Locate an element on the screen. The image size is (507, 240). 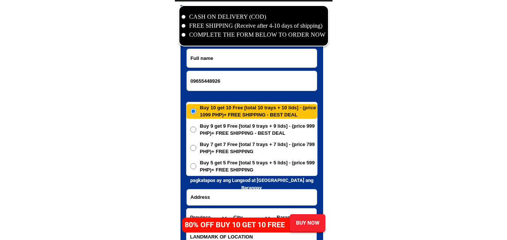
span: Buy 5 get 5 Free [total 5 trays + 5 lids] - (price 599 PHP)+ FREE SHIPPING is located at coordinates (258, 166).